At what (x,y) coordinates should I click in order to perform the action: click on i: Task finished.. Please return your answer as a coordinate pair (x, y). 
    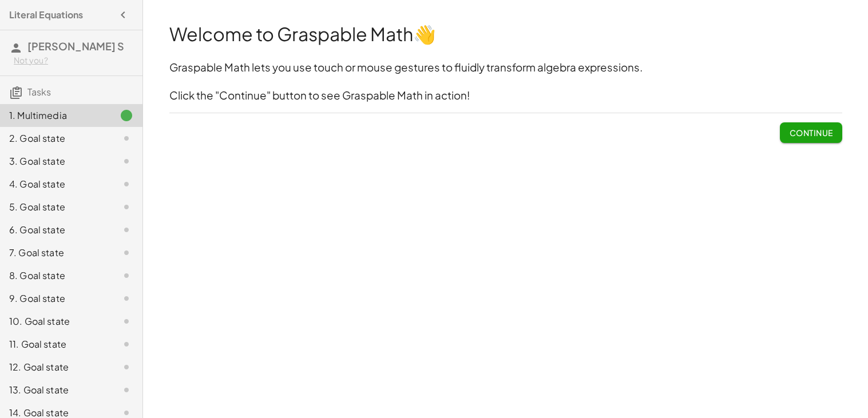
    Looking at the image, I should click on (126, 116).